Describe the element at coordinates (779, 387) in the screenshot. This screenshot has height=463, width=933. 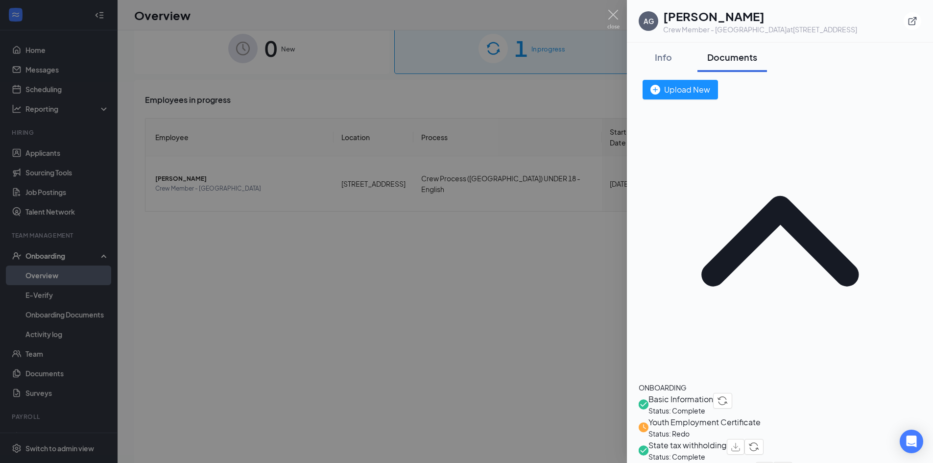
I see `div: ONBOARDING` at that location.